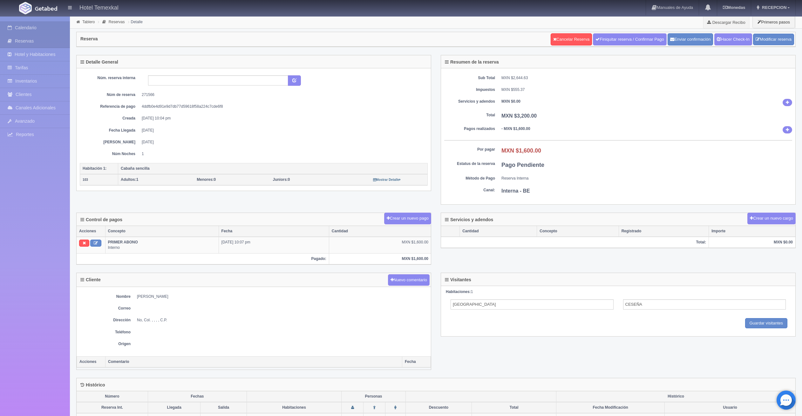 Image resolution: width=802 pixels, height=416 pixels. I want to click on strong: Adultos:, so click(128, 179).